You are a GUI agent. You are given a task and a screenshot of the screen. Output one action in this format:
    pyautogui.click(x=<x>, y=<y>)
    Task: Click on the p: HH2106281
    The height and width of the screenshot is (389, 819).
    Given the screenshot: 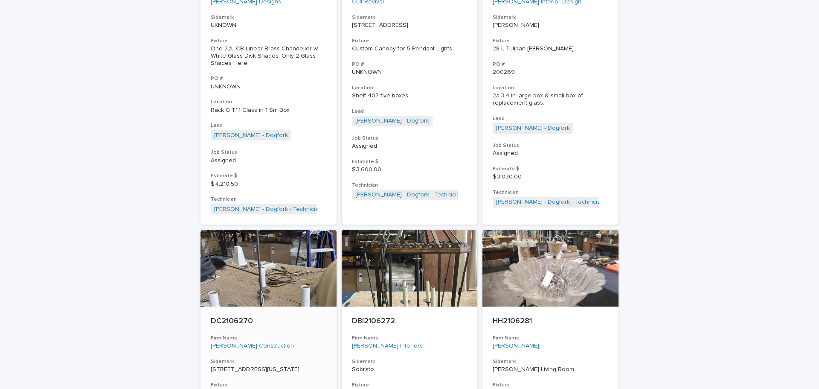 What is the action you would take?
    pyautogui.click(x=550, y=321)
    